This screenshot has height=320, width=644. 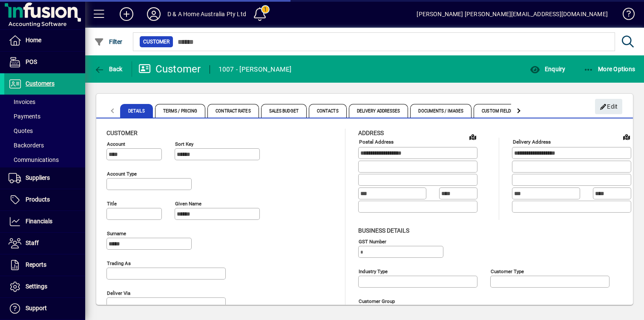 What do you see at coordinates (328, 111) in the screenshot?
I see `span: Contacts` at bounding box center [328, 111].